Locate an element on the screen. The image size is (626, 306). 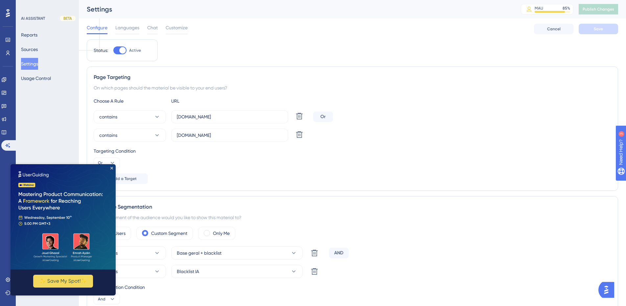
div: MAU is located at coordinates (539, 8).